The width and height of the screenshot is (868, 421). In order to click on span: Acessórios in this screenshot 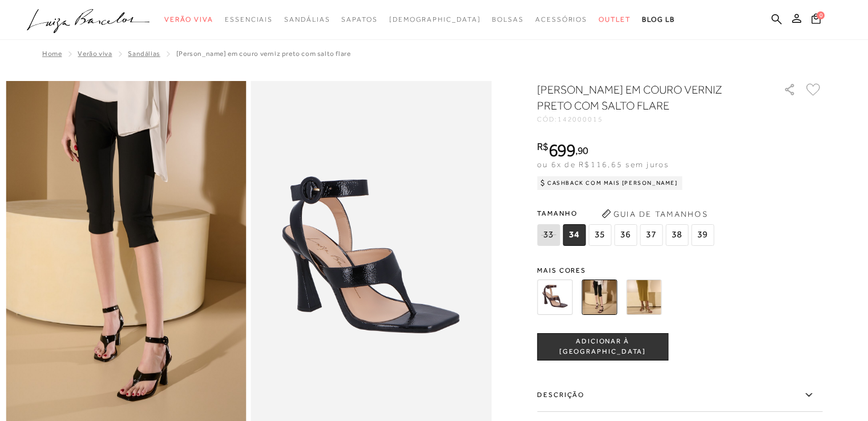, I will do `click(561, 20)`.